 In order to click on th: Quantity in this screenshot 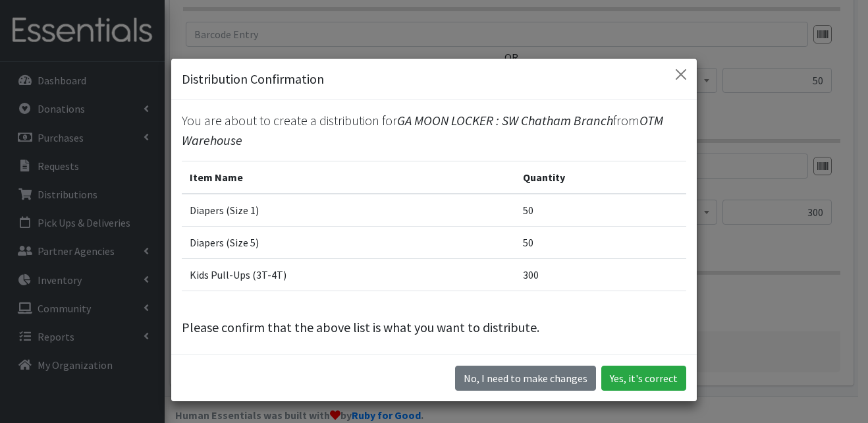, I will do `click(601, 178)`.